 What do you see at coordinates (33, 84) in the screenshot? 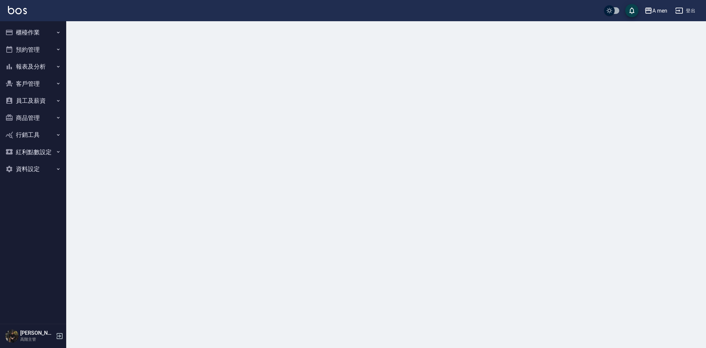
I see `button: 客戶管理` at bounding box center [33, 84].